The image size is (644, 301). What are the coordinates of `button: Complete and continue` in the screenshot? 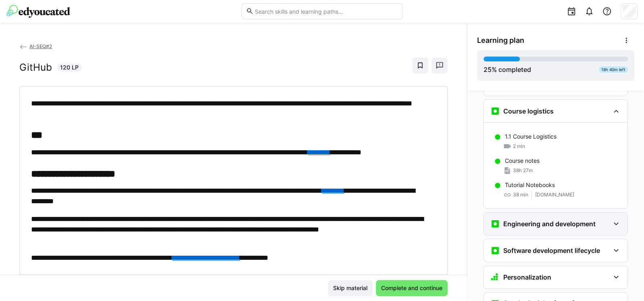 It's located at (412, 288).